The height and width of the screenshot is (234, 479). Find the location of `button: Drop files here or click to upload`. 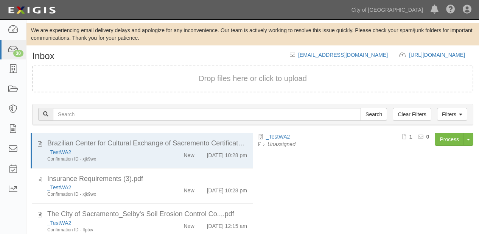

button: Drop files here or click to upload is located at coordinates (253, 78).